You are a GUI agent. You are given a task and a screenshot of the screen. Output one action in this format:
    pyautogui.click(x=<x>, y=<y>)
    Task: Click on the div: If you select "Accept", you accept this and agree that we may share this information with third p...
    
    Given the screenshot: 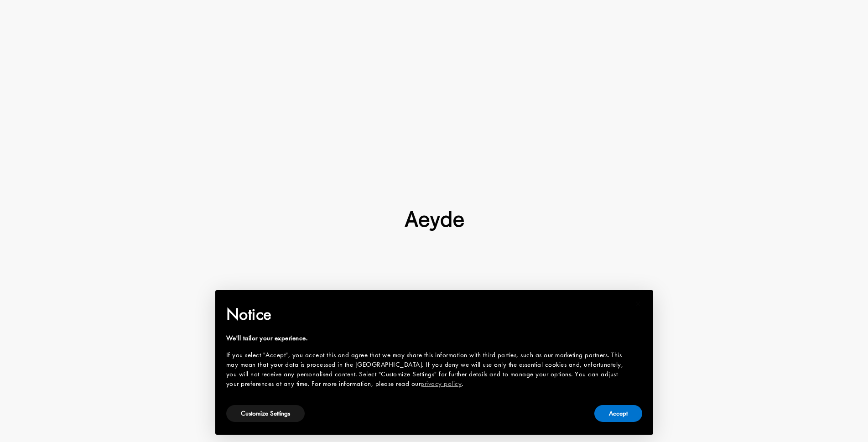 What is the action you would take?
    pyautogui.click(x=427, y=370)
    